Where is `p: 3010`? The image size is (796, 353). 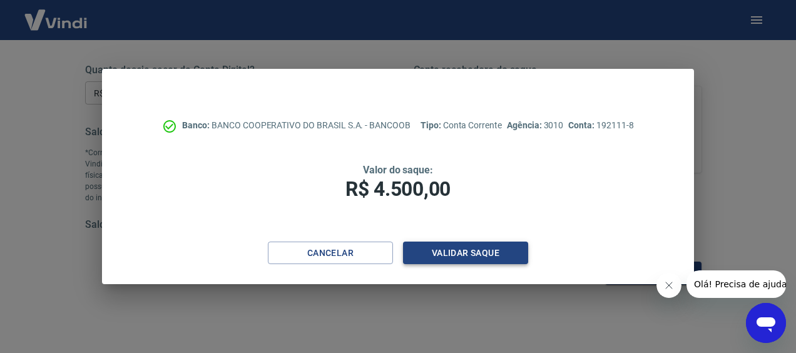 p: 3010 is located at coordinates (535, 125).